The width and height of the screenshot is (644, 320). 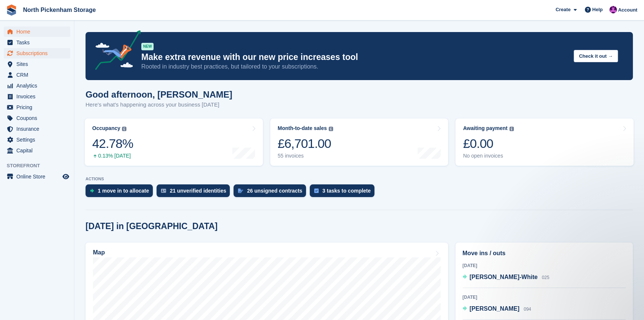 What do you see at coordinates (39, 53) in the screenshot?
I see `span: Subscriptions` at bounding box center [39, 53].